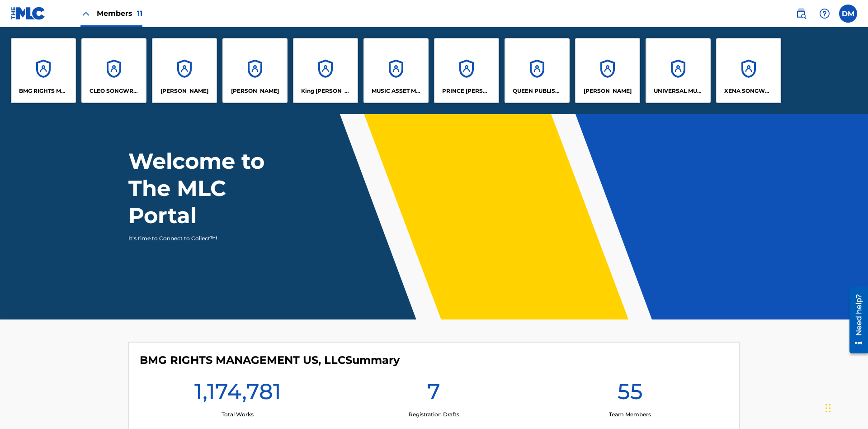 This screenshot has width=868, height=429. What do you see at coordinates (16, 37) in the screenshot?
I see `div: Open Resource Center` at bounding box center [16, 37].